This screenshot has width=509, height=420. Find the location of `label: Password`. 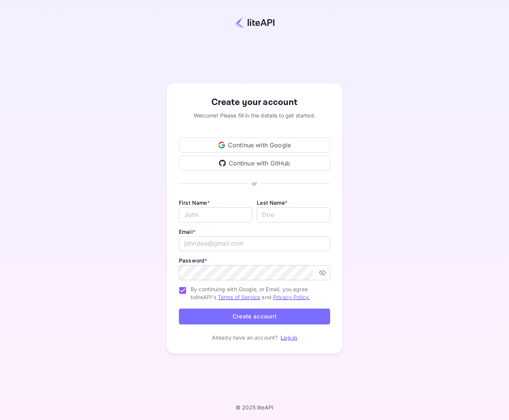

label: Password is located at coordinates (193, 260).